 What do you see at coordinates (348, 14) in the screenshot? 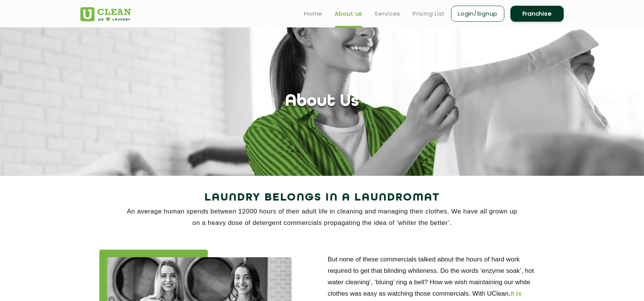
I see `a: About us` at bounding box center [348, 14].